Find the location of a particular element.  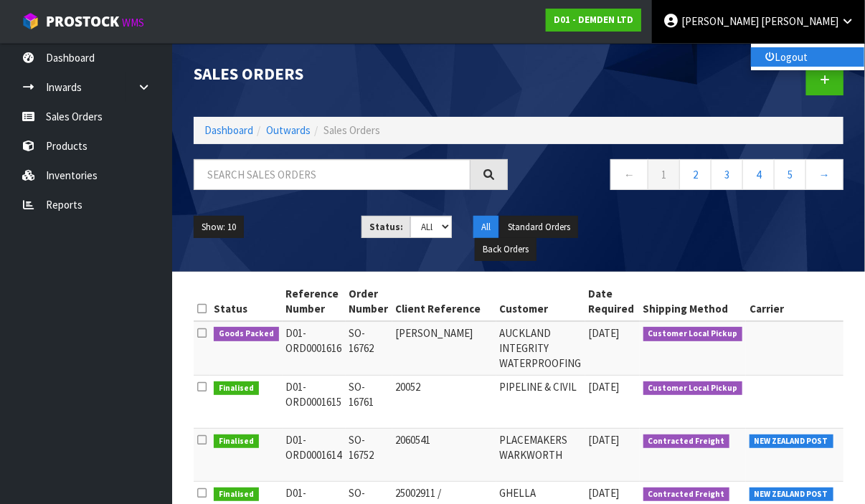

input: Search sales orders is located at coordinates (332, 174).